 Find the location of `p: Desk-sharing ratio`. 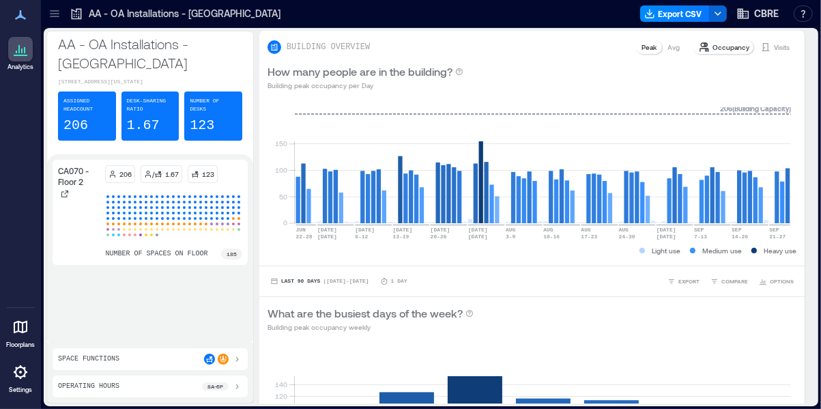

p: Desk-sharing ratio is located at coordinates (150, 105).